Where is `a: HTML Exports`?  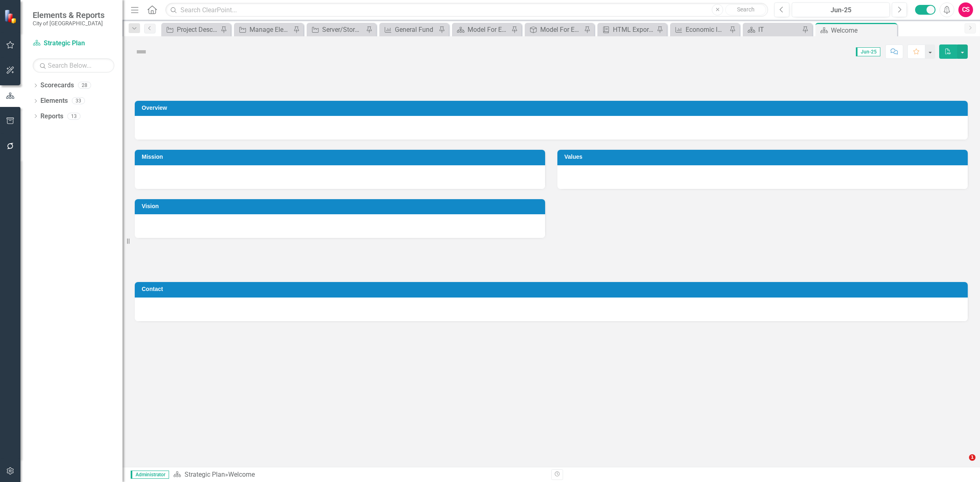 a: HTML Exports is located at coordinates (627, 30).